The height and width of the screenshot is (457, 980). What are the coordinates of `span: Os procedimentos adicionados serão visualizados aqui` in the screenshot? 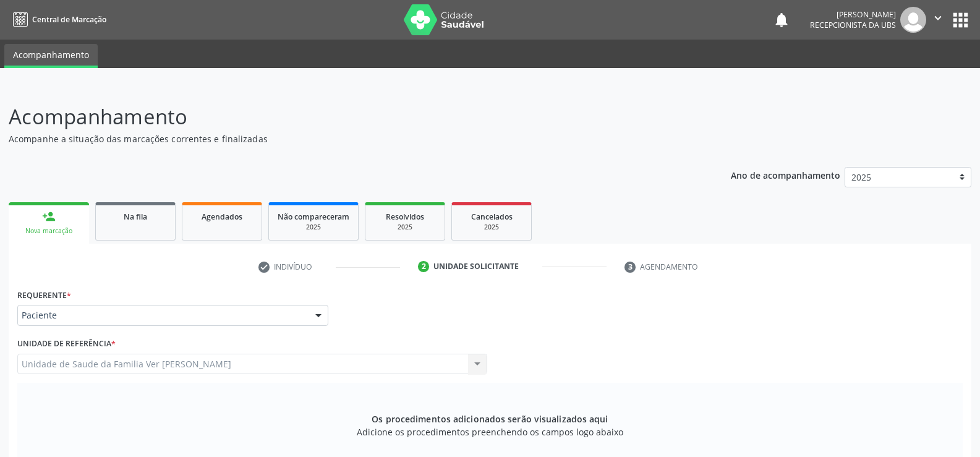 It's located at (490, 419).